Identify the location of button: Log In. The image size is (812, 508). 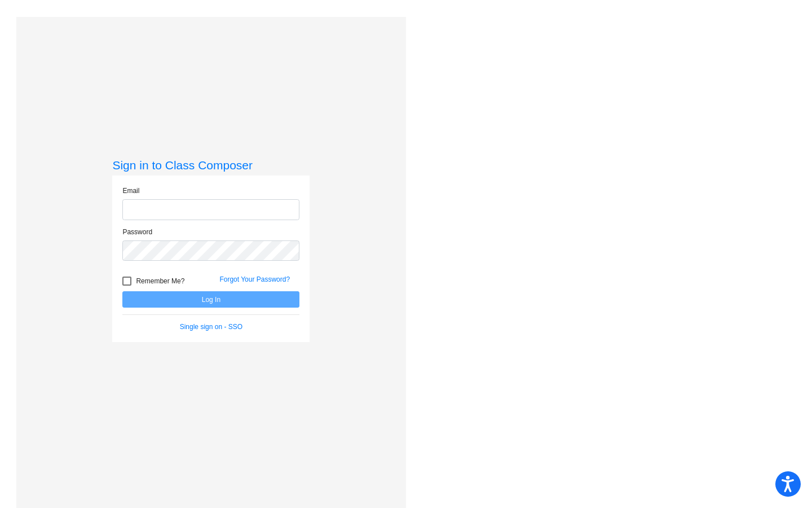
(211, 299).